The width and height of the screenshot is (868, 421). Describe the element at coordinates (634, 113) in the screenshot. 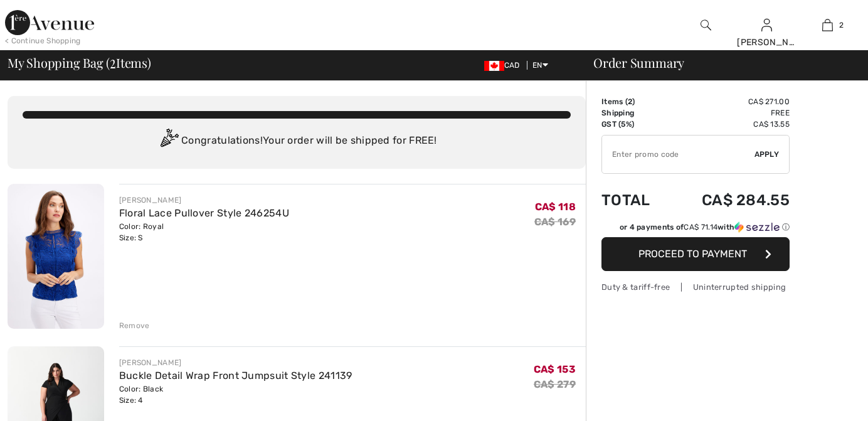

I see `td: Shipping` at that location.